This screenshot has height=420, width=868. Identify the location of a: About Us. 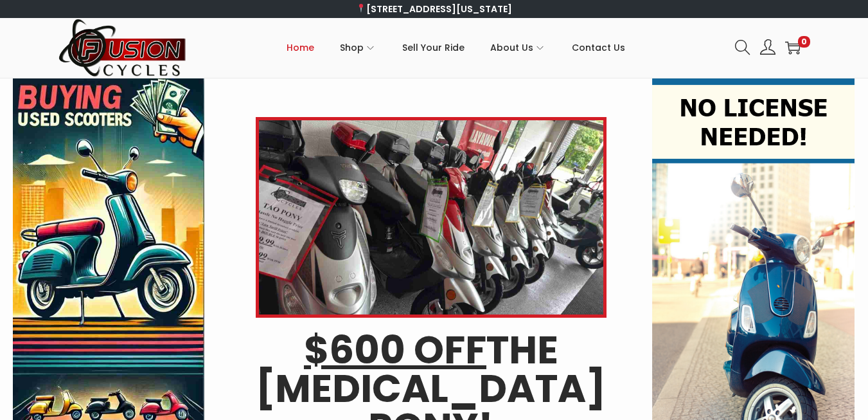
(518, 48).